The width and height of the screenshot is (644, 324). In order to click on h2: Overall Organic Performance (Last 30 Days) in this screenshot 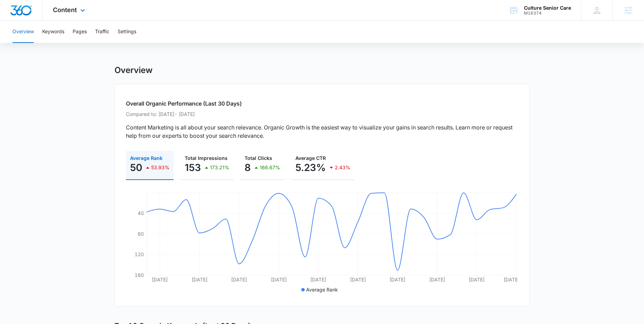, I will do `click(322, 103)`.